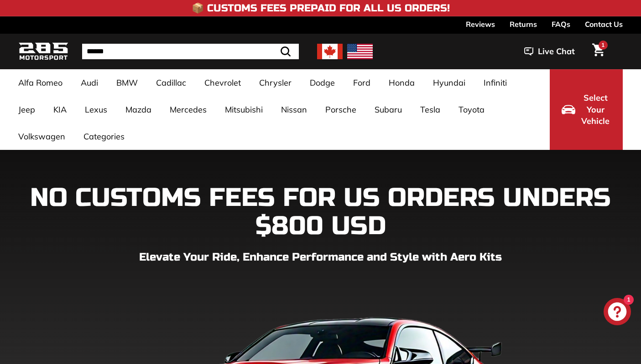  I want to click on a: Infiniti, so click(495, 82).